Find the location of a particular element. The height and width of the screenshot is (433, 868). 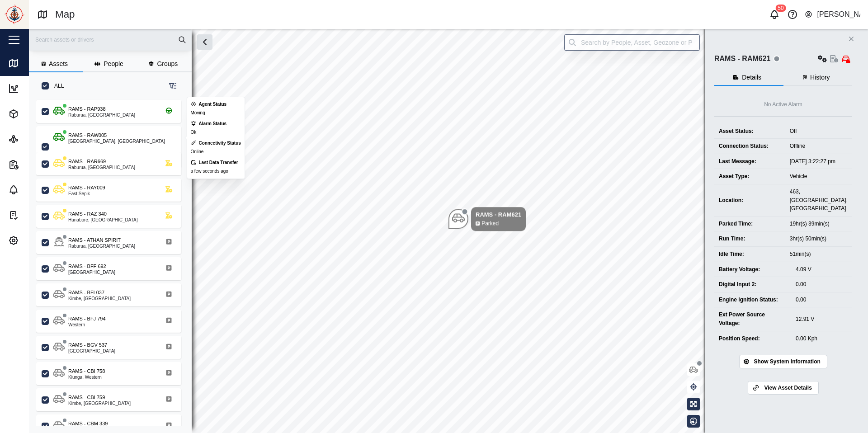

div: RAMS - ATHAN SPIRIT is located at coordinates (94, 240).